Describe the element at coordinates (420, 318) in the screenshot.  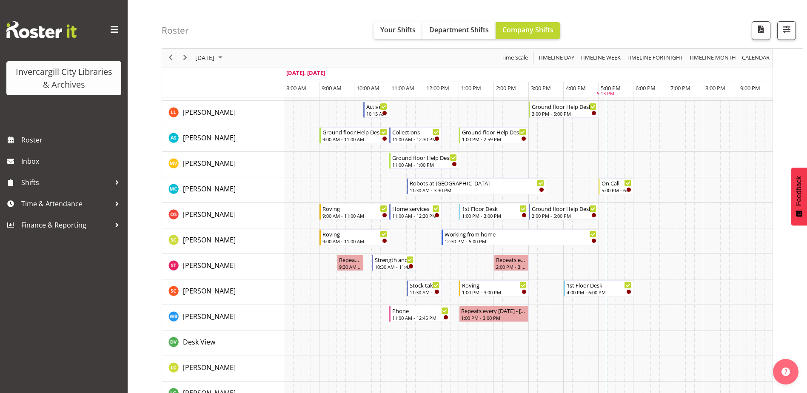
I see `div: 11:00 AM - 12:45 PM` at that location.